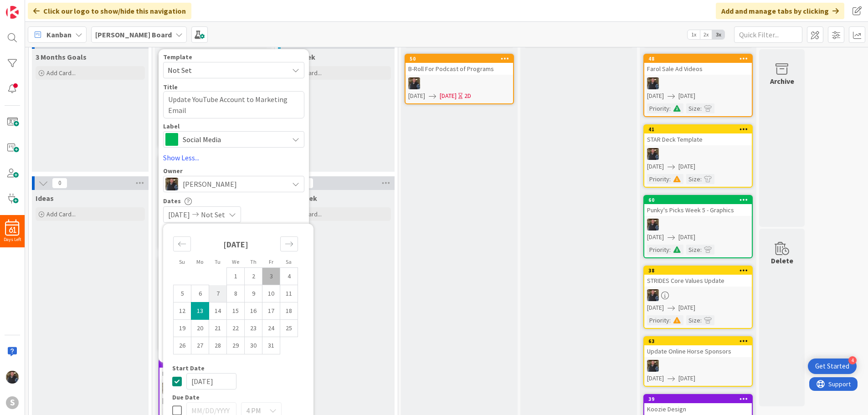  What do you see at coordinates (236, 262) in the screenshot?
I see `small: We` at bounding box center [236, 262].